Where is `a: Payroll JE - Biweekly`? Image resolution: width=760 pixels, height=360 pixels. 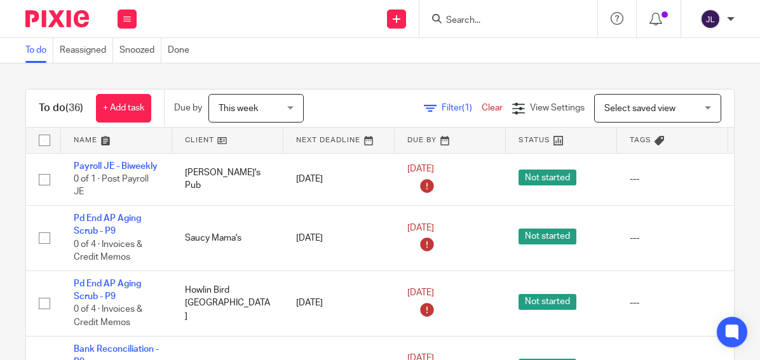
a: Payroll JE - Biweekly is located at coordinates (116, 167).